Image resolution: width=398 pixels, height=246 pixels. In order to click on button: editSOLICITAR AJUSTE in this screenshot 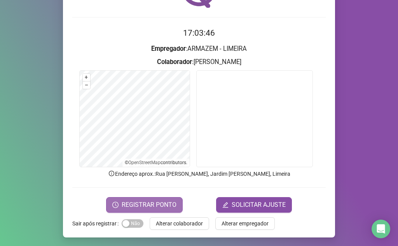, I will do `click(254, 205)`.